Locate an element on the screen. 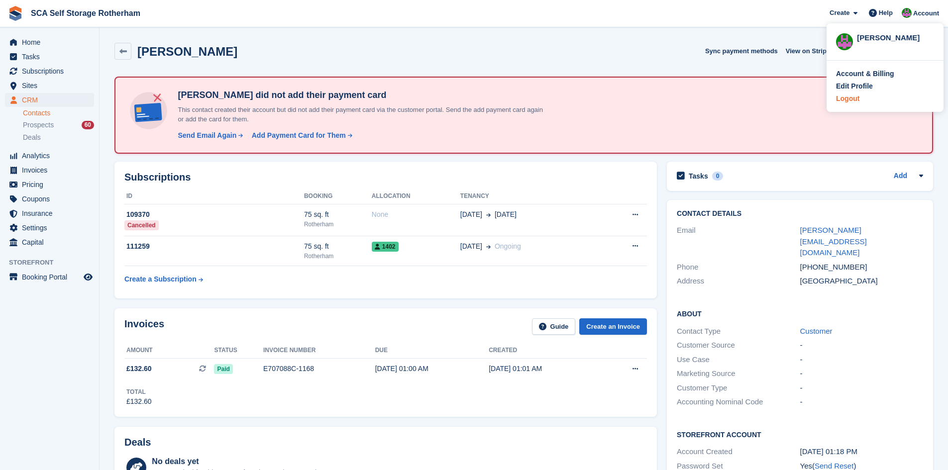 The height and width of the screenshot is (470, 948). div: Cancelled is located at coordinates (141, 225).